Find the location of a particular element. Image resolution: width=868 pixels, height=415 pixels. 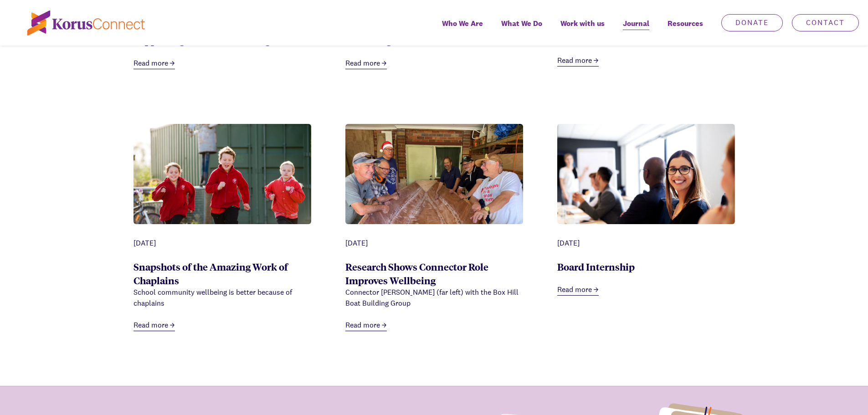

a: Donate is located at coordinates (752, 23).